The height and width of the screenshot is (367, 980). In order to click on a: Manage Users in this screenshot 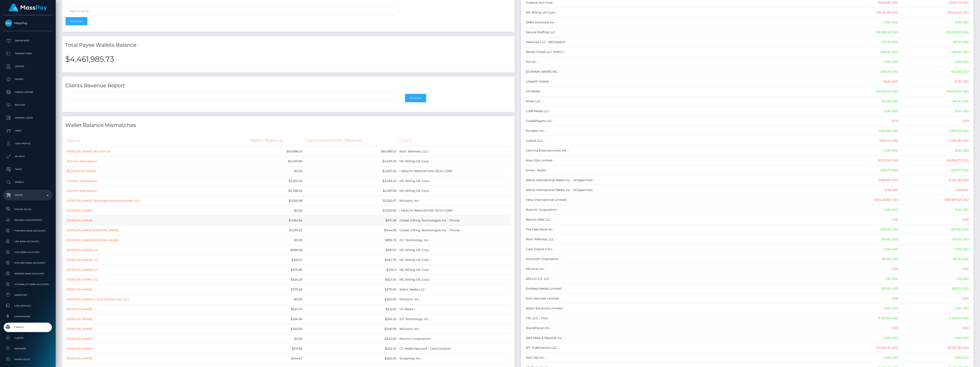, I will do `click(28, 118)`.